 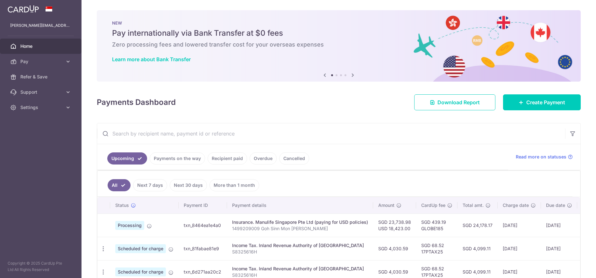 What do you see at coordinates (228, 158) in the screenshot?
I see `a: Recipient paid` at bounding box center [228, 158].